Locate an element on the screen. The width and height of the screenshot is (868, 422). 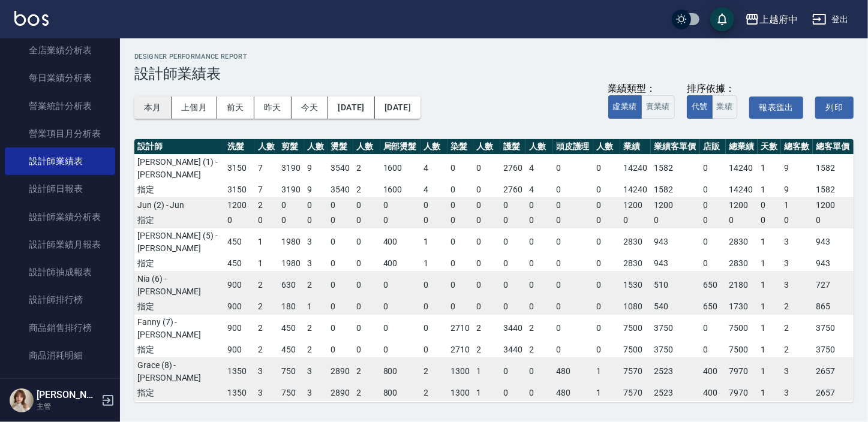
button: 上越府中 is located at coordinates (771, 19).